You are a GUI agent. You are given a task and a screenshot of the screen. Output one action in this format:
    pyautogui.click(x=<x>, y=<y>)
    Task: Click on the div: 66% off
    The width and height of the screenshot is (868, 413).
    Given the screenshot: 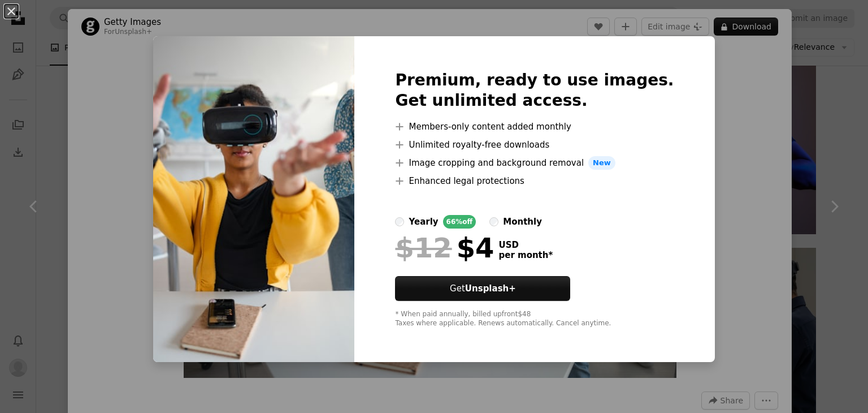 What is the action you would take?
    pyautogui.click(x=459, y=221)
    